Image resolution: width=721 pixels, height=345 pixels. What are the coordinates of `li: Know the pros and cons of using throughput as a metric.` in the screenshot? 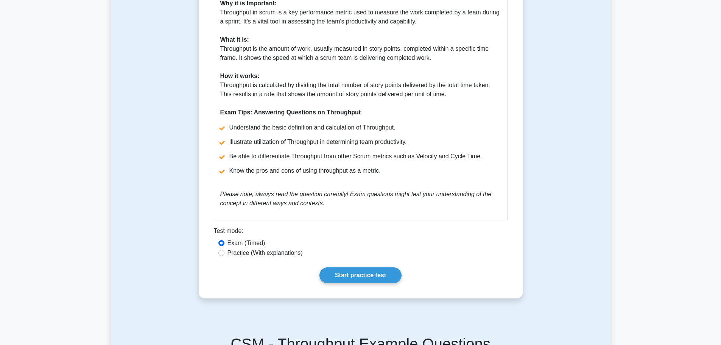 It's located at (361, 171).